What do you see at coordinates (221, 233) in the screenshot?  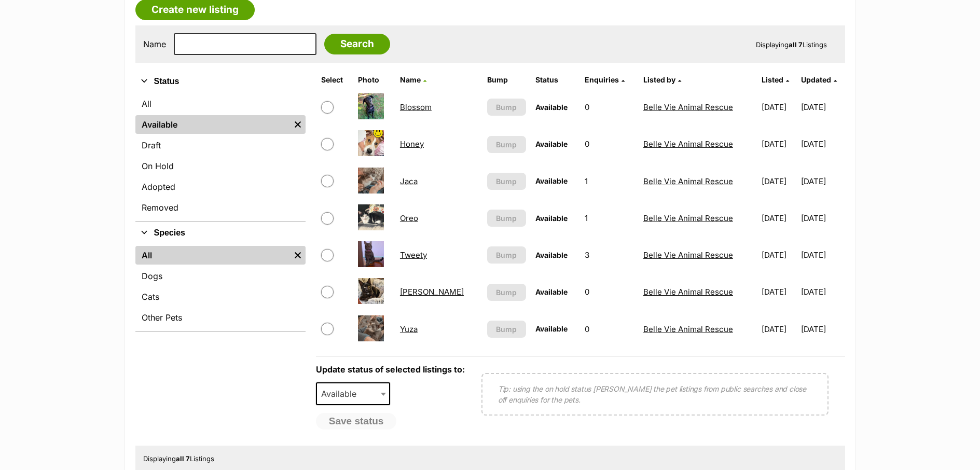 I see `button: Species` at bounding box center [221, 233].